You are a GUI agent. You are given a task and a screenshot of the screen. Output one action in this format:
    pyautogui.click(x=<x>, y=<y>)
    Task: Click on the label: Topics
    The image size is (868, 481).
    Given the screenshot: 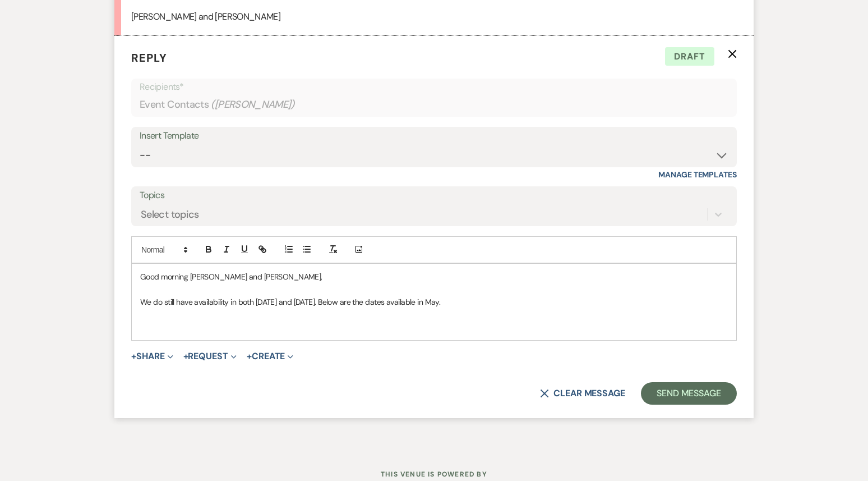 What is the action you would take?
    pyautogui.click(x=434, y=195)
    